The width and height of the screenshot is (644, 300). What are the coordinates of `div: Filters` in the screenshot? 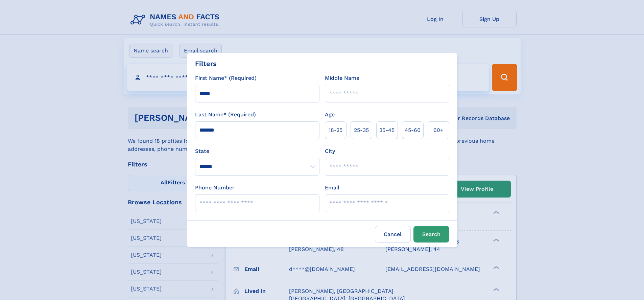 It's located at (206, 63).